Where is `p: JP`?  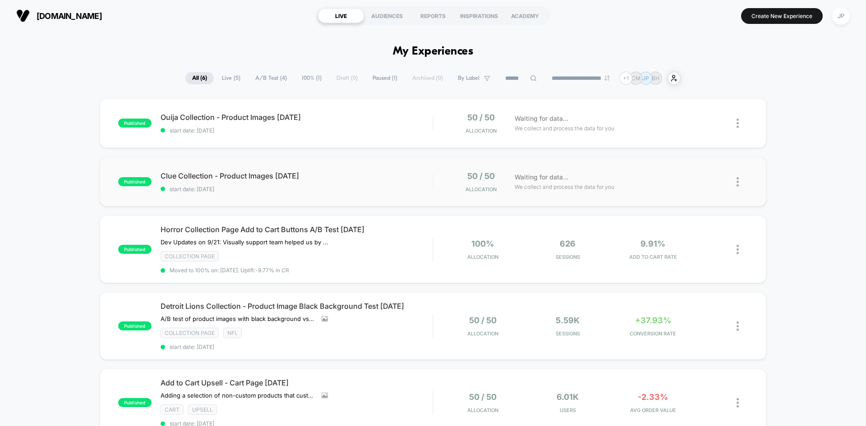 p: JP is located at coordinates (645, 78).